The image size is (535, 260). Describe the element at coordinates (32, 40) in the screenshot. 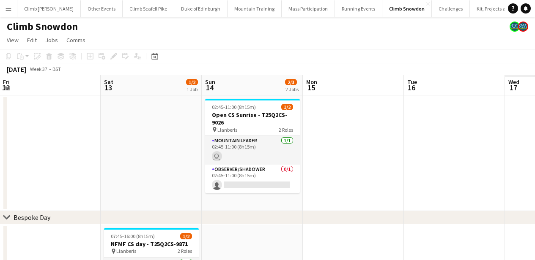

I see `a: Edit` at that location.